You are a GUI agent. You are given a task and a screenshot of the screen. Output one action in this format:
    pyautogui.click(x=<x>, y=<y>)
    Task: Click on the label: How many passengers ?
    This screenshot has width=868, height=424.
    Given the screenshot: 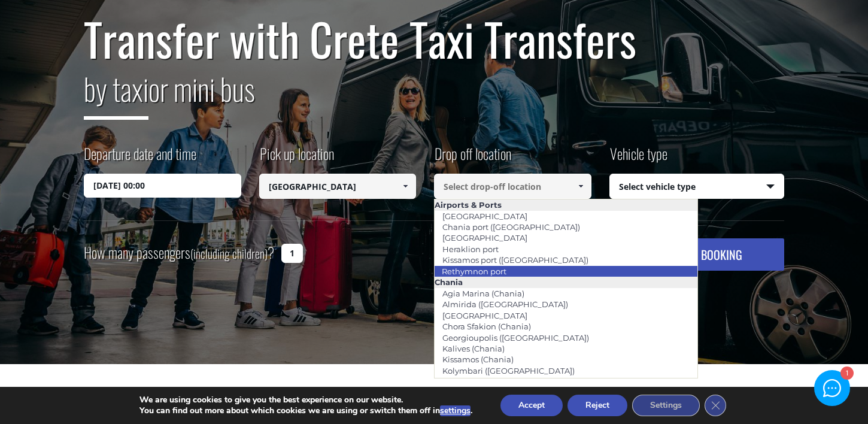 What is the action you would take?
    pyautogui.click(x=179, y=253)
    